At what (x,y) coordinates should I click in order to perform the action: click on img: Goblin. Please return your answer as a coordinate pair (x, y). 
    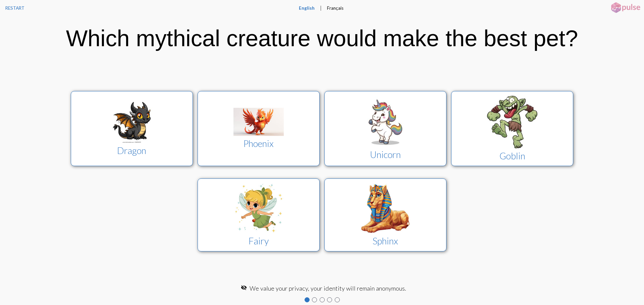
    Looking at the image, I should click on (512, 122).